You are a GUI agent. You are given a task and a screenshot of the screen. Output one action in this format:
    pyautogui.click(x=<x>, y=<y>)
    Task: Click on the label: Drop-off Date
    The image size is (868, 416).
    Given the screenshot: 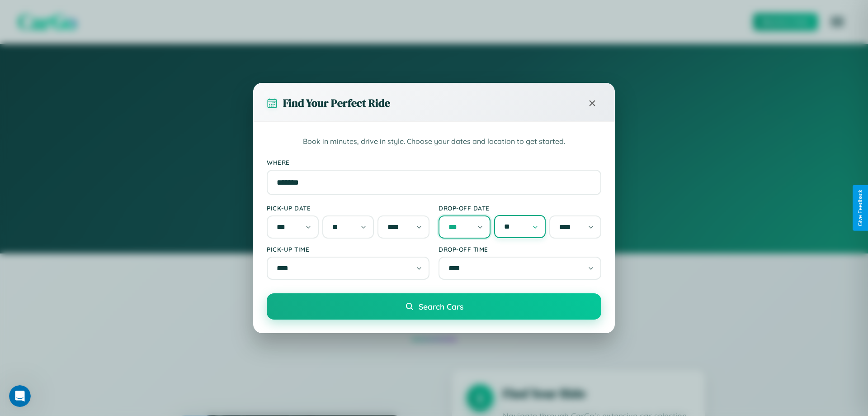 What is the action you would take?
    pyautogui.click(x=520, y=208)
    